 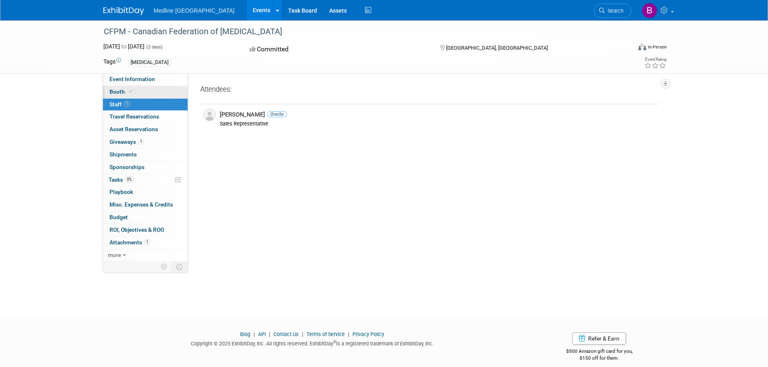 I want to click on a: Search, so click(x=612, y=11).